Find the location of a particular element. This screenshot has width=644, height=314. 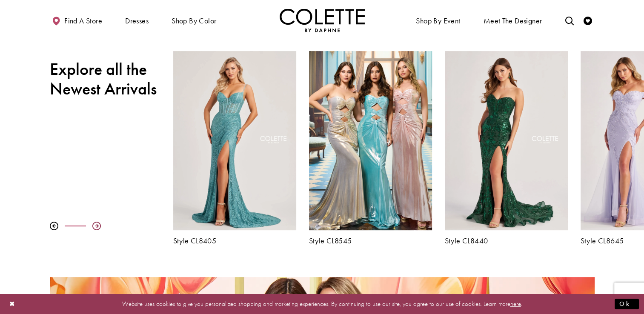

button: Close Dialog is located at coordinates (12, 304).